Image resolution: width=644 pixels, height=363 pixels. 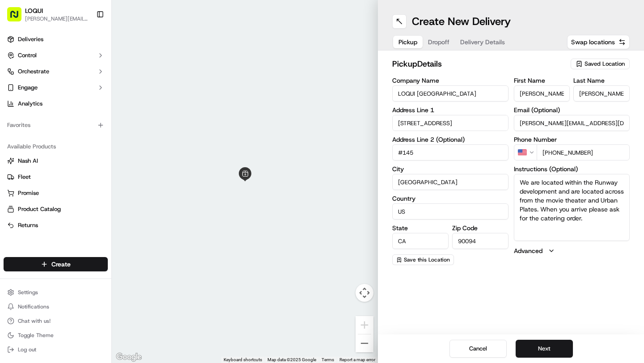 I want to click on span: API Documentation, so click(x=114, y=180).